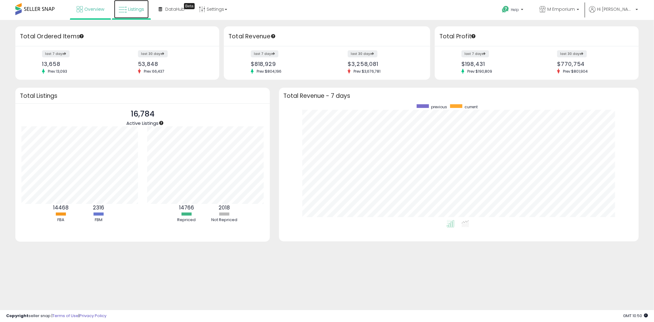 The image size is (654, 322). What do you see at coordinates (175, 9) in the screenshot?
I see `span: DataHub` at bounding box center [175, 9].